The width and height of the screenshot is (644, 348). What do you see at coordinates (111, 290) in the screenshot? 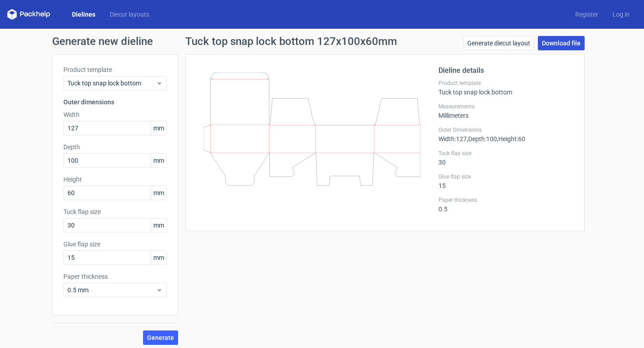
I see `span: 0.5 mm` at bounding box center [111, 290].